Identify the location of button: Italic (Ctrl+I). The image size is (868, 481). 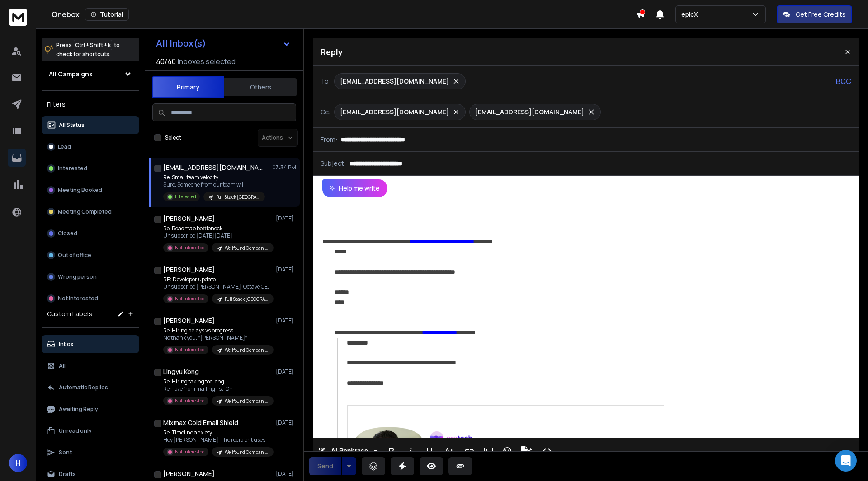
(410, 451).